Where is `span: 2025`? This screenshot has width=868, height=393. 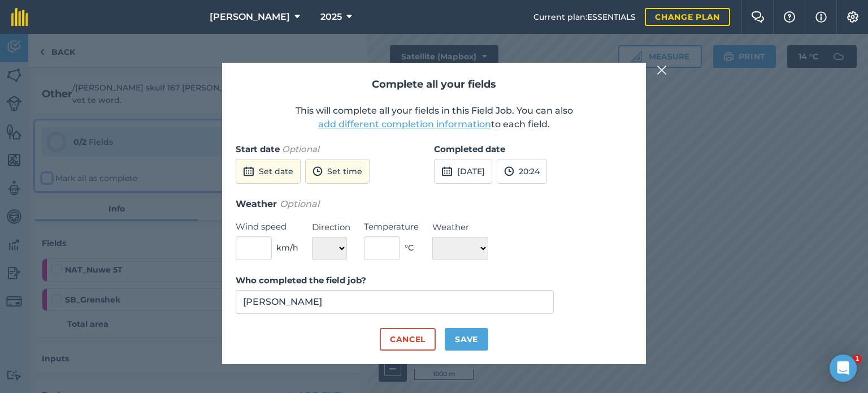 span: 2025 is located at coordinates (331, 17).